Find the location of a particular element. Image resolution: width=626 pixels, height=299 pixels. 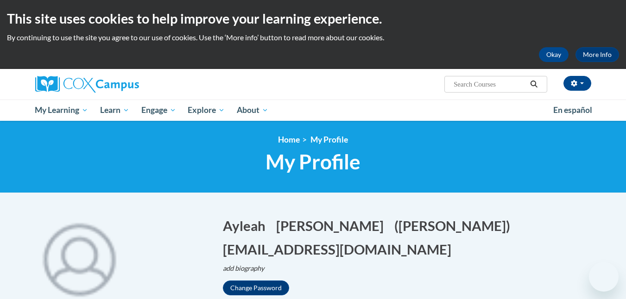

button: Edit first name is located at coordinates (247, 226).